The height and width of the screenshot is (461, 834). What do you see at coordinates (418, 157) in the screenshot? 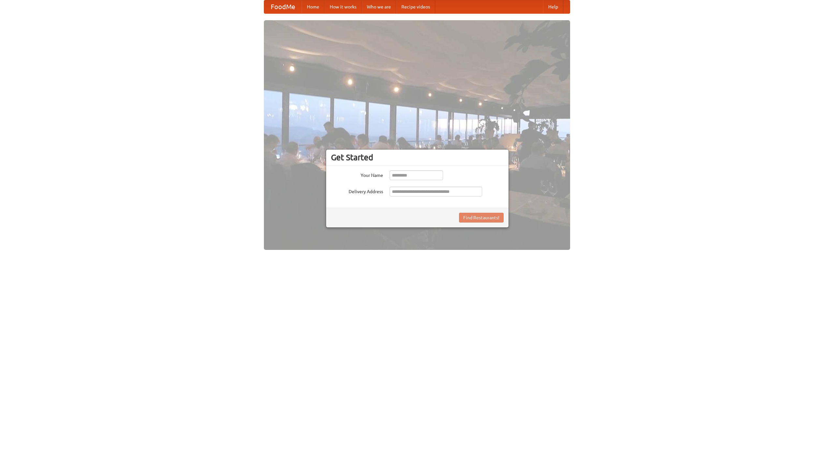
I see `h3: Get Started` at bounding box center [418, 157].